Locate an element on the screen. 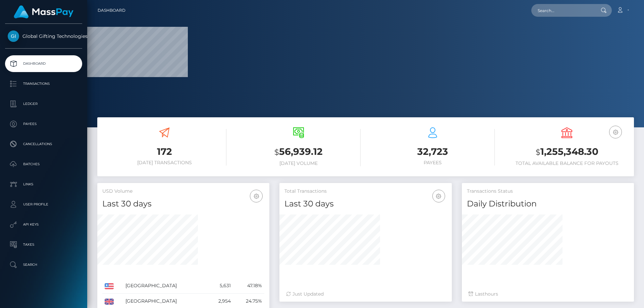  a: User Profile is located at coordinates (44, 204).